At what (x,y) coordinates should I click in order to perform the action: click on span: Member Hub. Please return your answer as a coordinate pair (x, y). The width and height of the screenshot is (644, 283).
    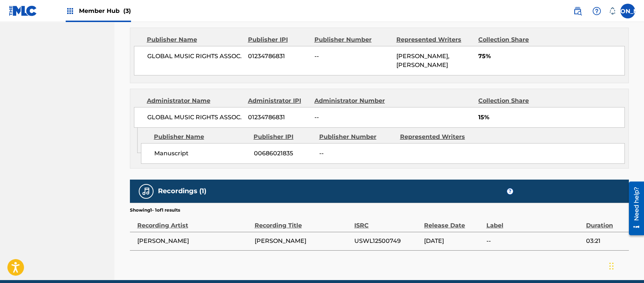
    Looking at the image, I should click on (105, 11).